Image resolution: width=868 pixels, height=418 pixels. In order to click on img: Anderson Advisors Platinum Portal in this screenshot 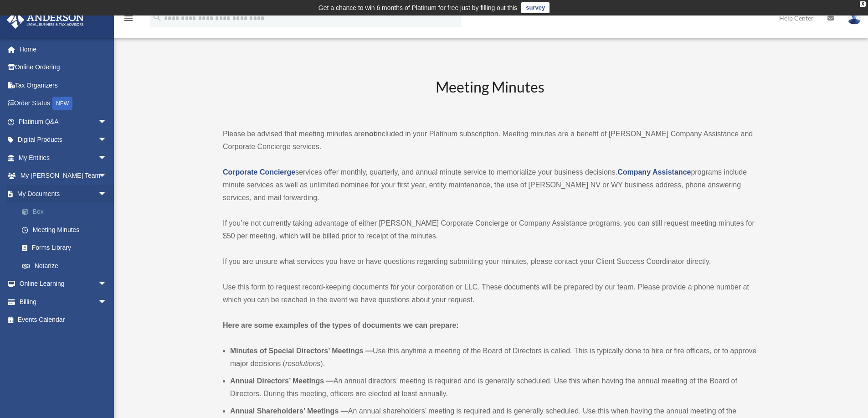, I will do `click(45, 20)`.